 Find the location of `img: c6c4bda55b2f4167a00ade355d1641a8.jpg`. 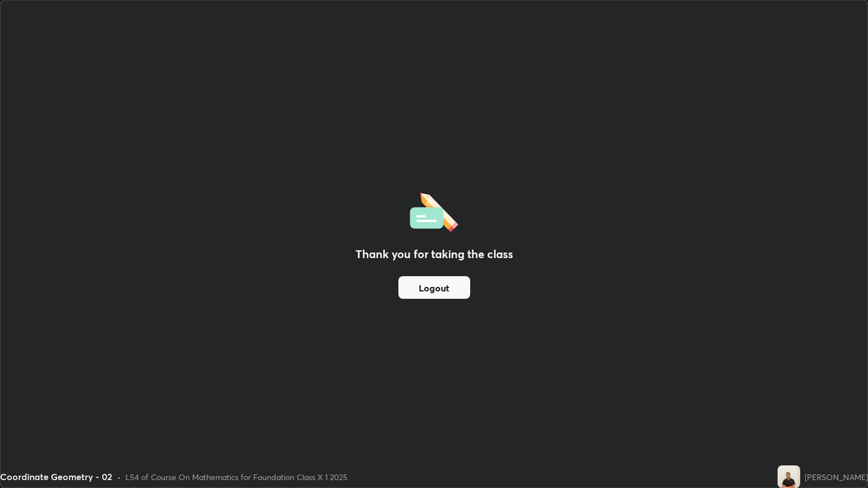

img: c6c4bda55b2f4167a00ade355d1641a8.jpg is located at coordinates (789, 477).